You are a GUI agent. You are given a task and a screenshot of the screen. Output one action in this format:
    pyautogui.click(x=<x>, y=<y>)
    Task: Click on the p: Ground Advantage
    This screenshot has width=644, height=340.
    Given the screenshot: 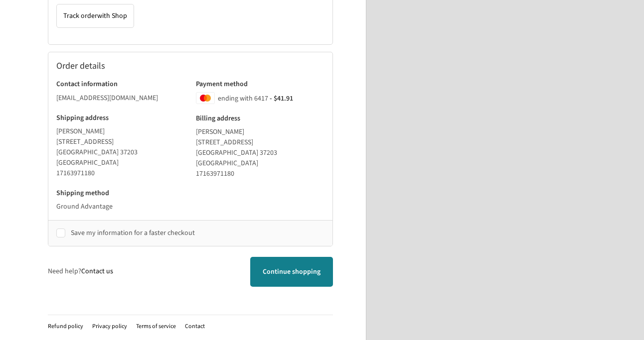 What is the action you would take?
    pyautogui.click(x=120, y=207)
    